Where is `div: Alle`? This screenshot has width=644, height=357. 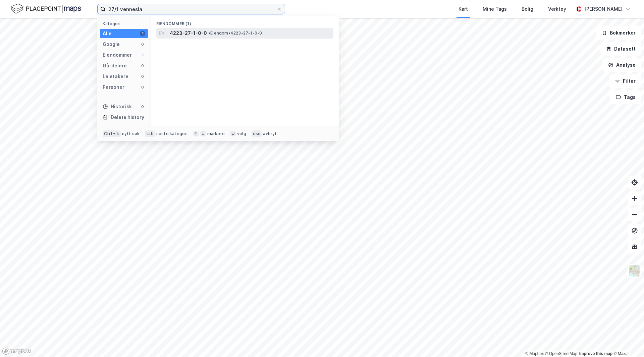
div: Alle is located at coordinates (107, 34).